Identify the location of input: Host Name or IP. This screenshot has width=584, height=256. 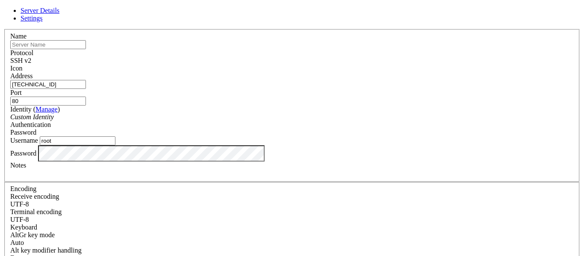
(48, 84).